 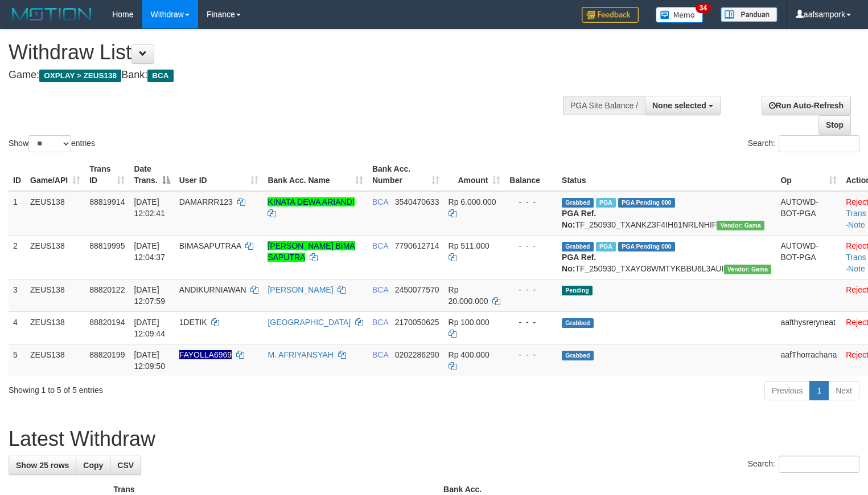 What do you see at coordinates (475, 174) in the screenshot?
I see `th: Amount: activate to sort column ascending` at bounding box center [475, 174].